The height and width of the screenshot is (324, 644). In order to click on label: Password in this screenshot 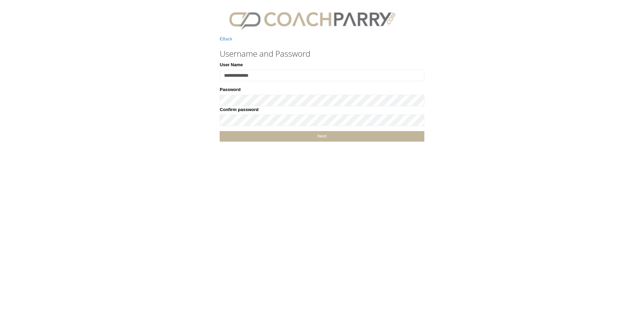, I will do `click(230, 90)`.